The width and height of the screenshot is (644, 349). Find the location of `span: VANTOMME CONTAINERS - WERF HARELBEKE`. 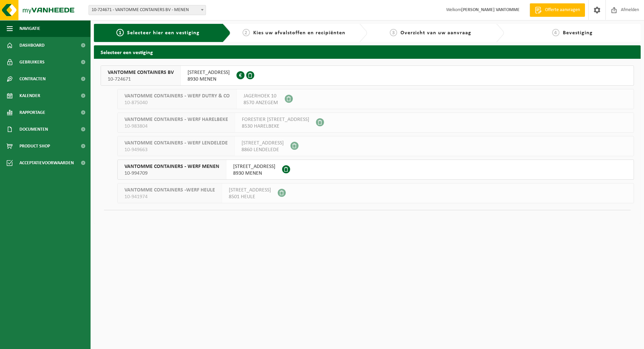

span: VANTOMME CONTAINERS - WERF HARELBEKE is located at coordinates (177, 120).